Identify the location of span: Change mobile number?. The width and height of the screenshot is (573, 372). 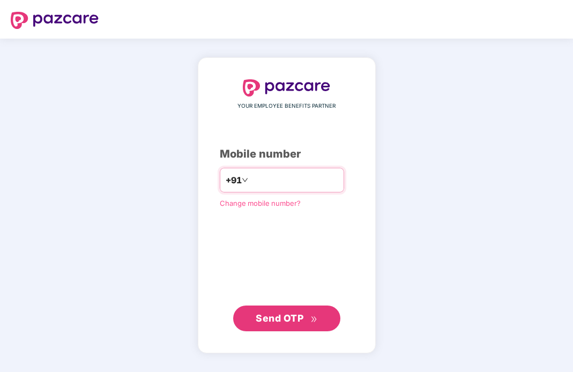
(260, 203).